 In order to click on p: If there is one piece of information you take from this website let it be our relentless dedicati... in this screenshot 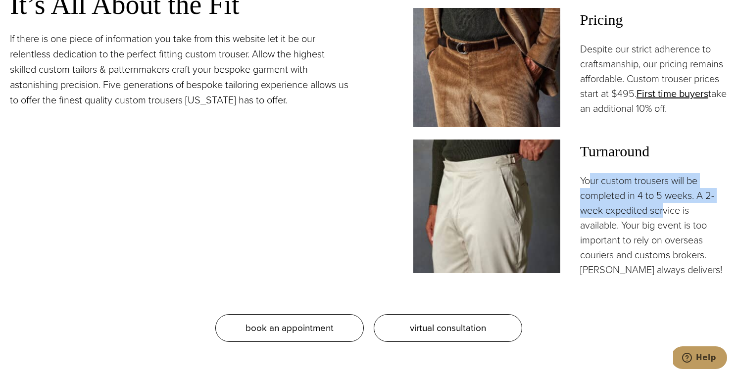, I will do `click(179, 69)`.